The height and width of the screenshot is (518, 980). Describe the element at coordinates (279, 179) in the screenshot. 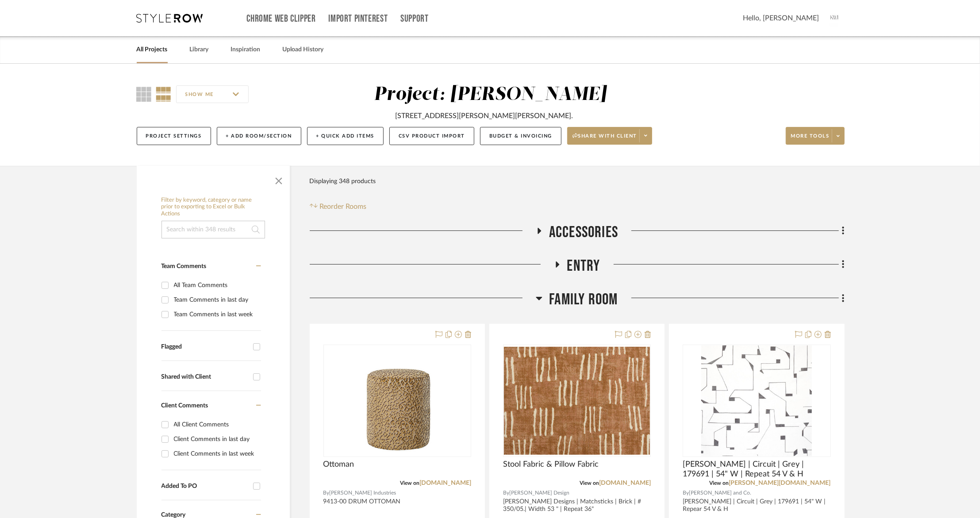

I see `button: Close` at that location.